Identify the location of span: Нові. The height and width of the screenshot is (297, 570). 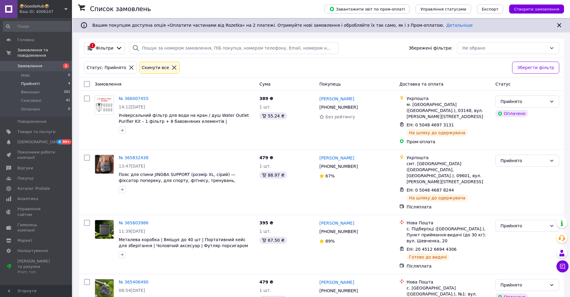
(25, 75).